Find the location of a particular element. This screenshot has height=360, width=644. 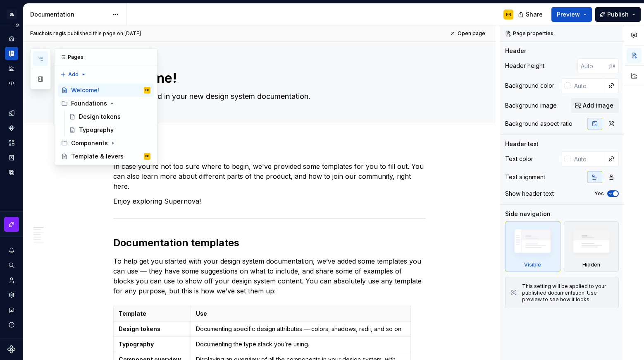

a: Analytics is located at coordinates (12, 68).